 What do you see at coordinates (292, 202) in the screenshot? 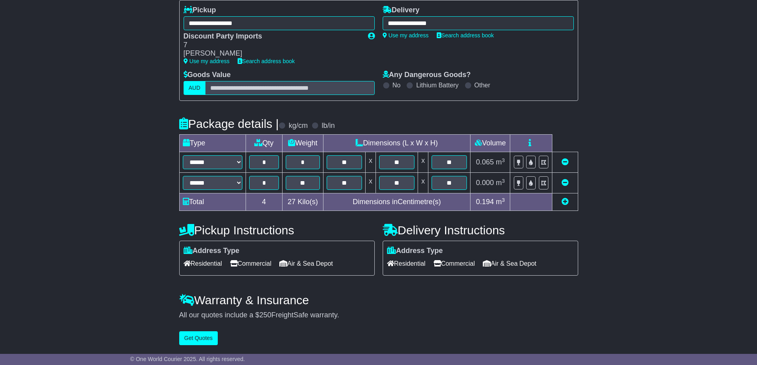
I see `span: 27` at bounding box center [292, 202].